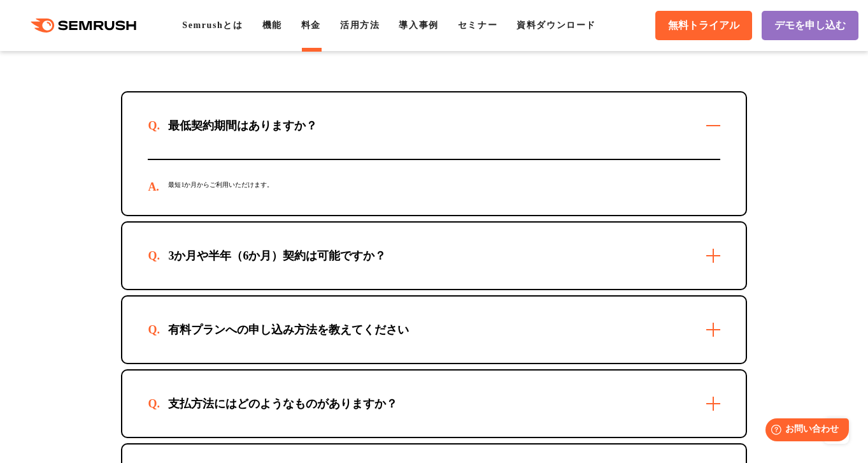 The height and width of the screenshot is (463, 868). What do you see at coordinates (556, 25) in the screenshot?
I see `a: 資料ダウンロード` at bounding box center [556, 25].